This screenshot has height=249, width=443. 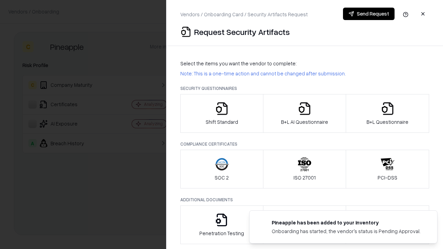 I want to click on p: ISO 27001, so click(x=305, y=178).